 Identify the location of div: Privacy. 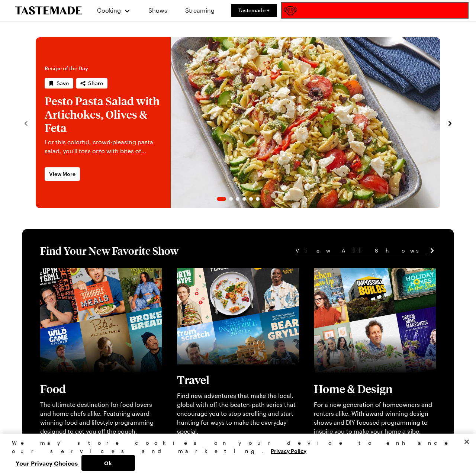
(235, 455).